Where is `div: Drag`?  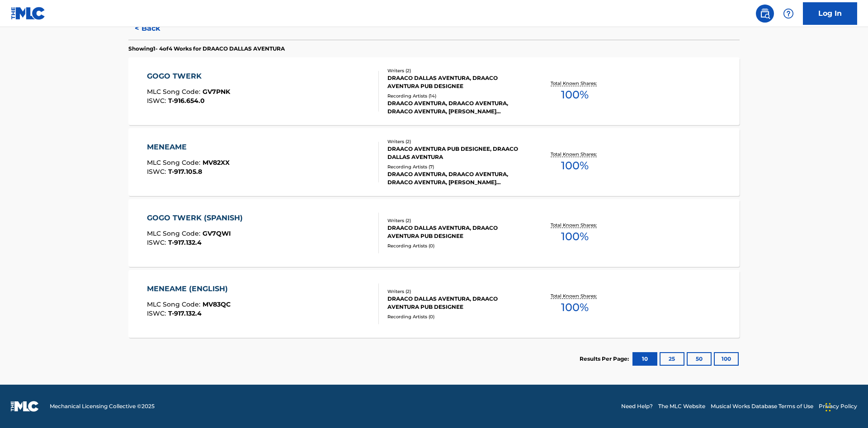 div: Drag is located at coordinates (828, 408).